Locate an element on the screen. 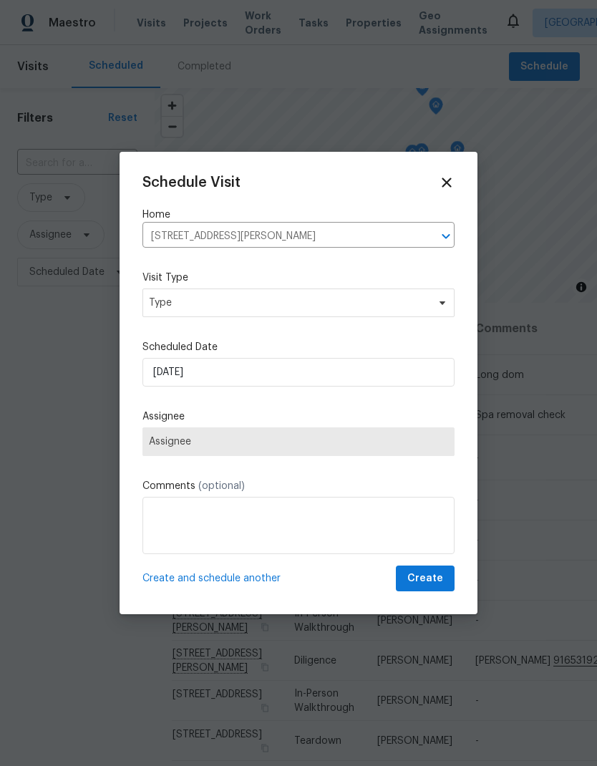 The image size is (597, 766). span: Assignee is located at coordinates (299, 442).